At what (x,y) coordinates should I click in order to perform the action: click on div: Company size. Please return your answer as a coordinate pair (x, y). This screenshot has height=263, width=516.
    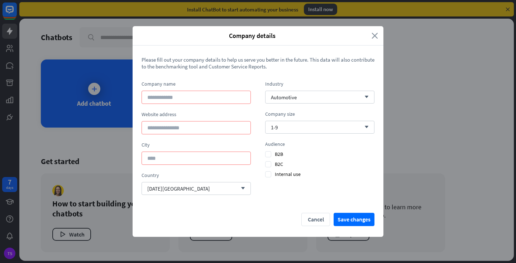
    Looking at the image, I should click on (319, 114).